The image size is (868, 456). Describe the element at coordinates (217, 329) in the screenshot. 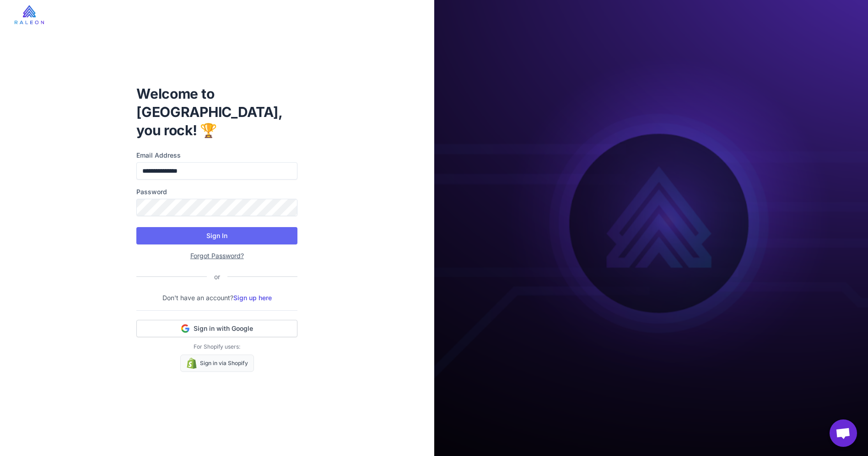

I see `button: Sign in with Google` at that location.